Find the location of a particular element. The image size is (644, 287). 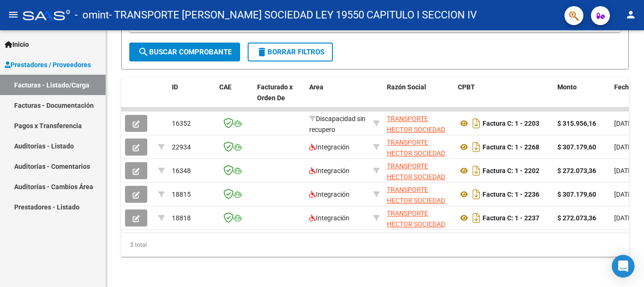

span: Borrar Filtros is located at coordinates (290, 52).